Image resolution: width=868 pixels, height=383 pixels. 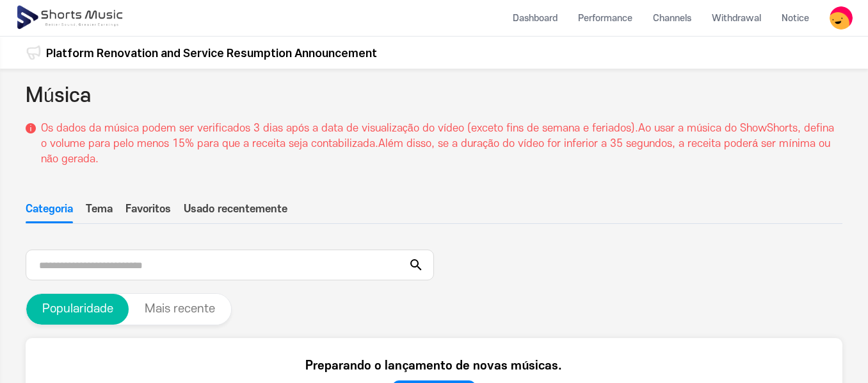 I want to click on a: Notice, so click(x=796, y=18).